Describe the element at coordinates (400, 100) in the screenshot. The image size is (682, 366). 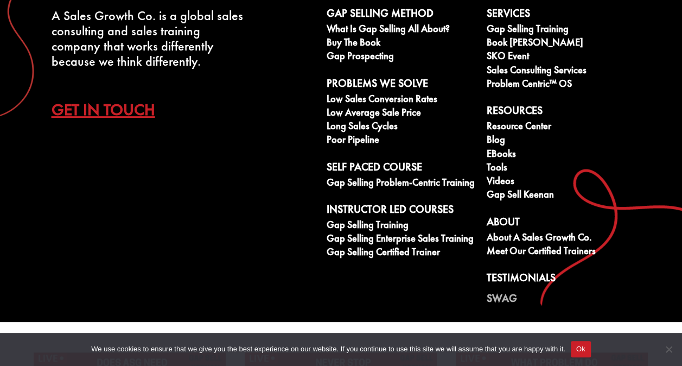
I see `a: Low Sales Conversion Rates` at that location.